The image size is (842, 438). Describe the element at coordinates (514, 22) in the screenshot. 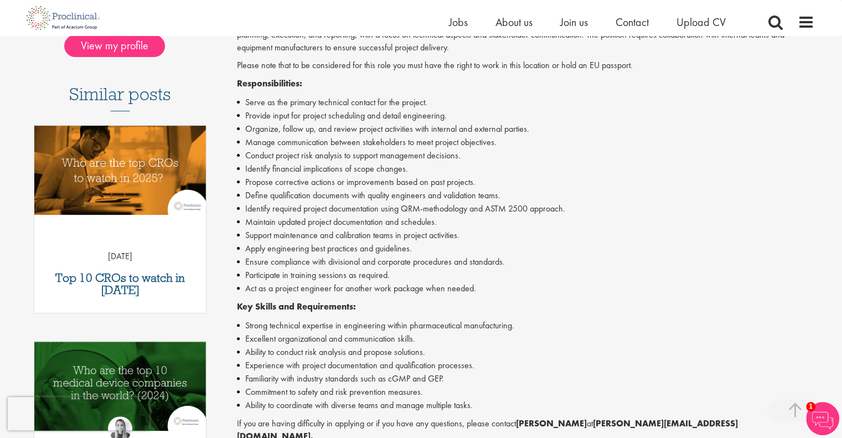

I see `span: About us` at that location.